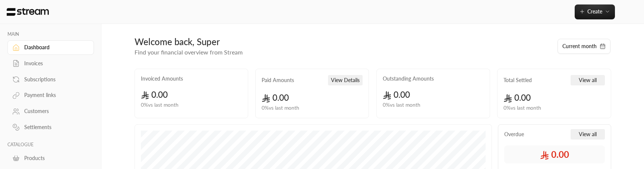 This screenshot has width=644, height=169. I want to click on div: Customers, so click(54, 111).